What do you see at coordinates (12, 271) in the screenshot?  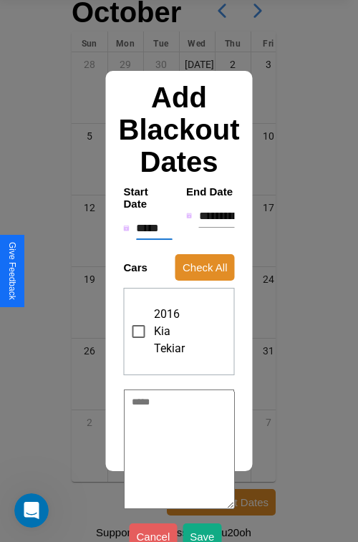 I see `div: Give Feedback` at bounding box center [12, 271].